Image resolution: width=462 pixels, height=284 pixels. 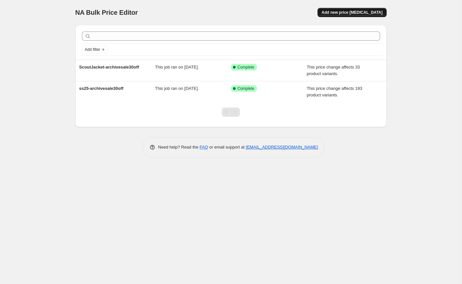 I want to click on span: or email support at, so click(x=227, y=147).